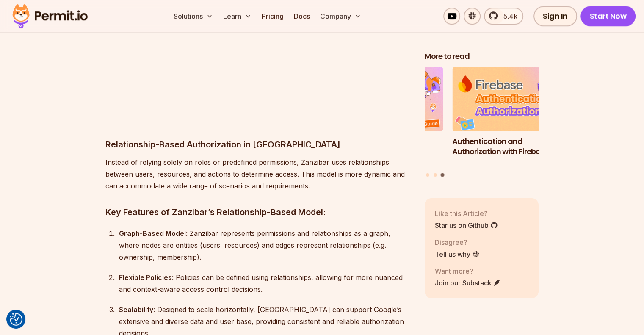 This screenshot has height=335, width=644. What do you see at coordinates (237, 16) in the screenshot?
I see `button: Learn` at bounding box center [237, 16].